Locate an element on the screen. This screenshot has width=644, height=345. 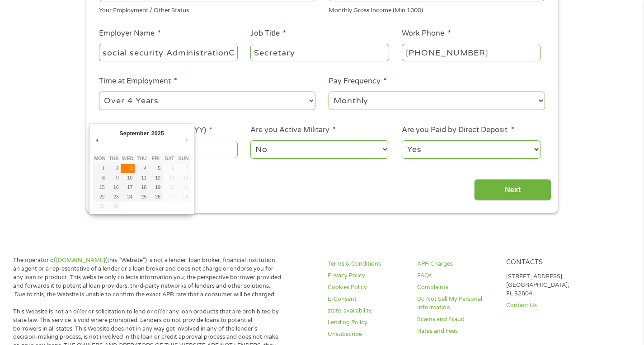
button: 24 is located at coordinates (128, 197).